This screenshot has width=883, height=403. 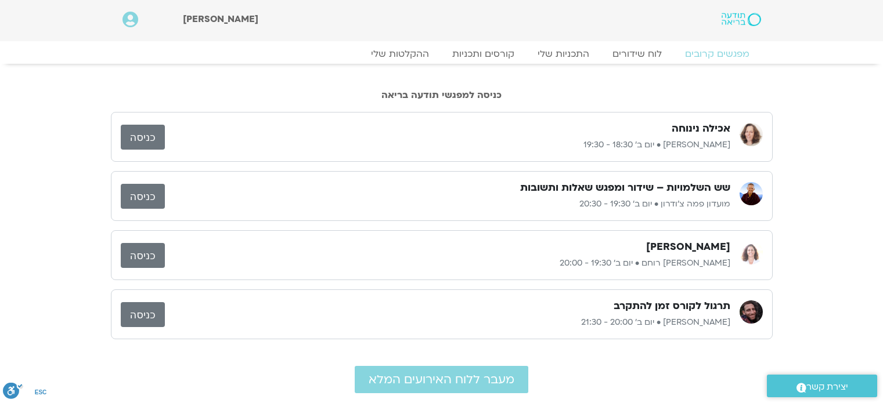 I want to click on a: לוח שידורים, so click(x=637, y=54).